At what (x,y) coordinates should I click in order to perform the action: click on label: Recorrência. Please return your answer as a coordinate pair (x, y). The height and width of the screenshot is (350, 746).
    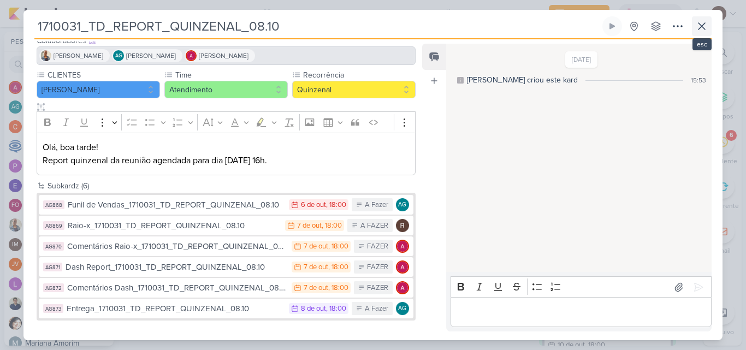
    Looking at the image, I should click on (359, 75).